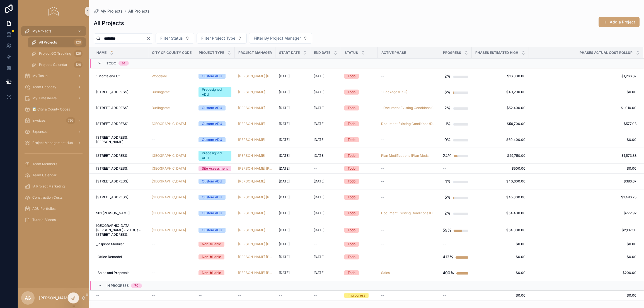 This screenshot has width=644, height=308. What do you see at coordinates (456, 124) in the screenshot?
I see `a: 1%` at bounding box center [456, 124].